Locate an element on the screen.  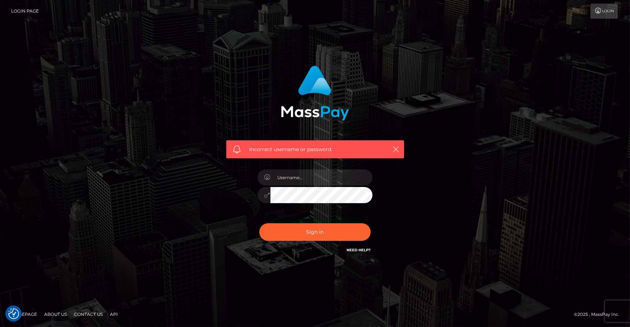
a: Login Page is located at coordinates (25, 11).